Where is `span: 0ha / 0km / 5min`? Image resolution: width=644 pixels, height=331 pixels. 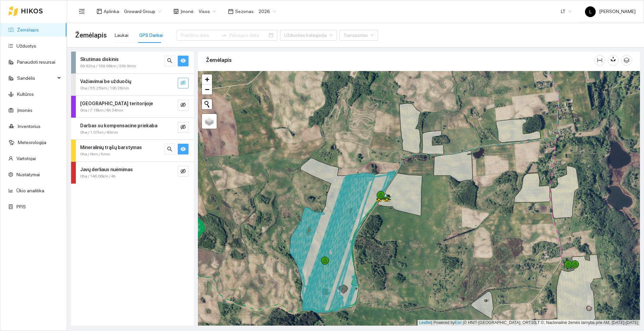
span: 0ha / 0km / 5min is located at coordinates (95, 154).